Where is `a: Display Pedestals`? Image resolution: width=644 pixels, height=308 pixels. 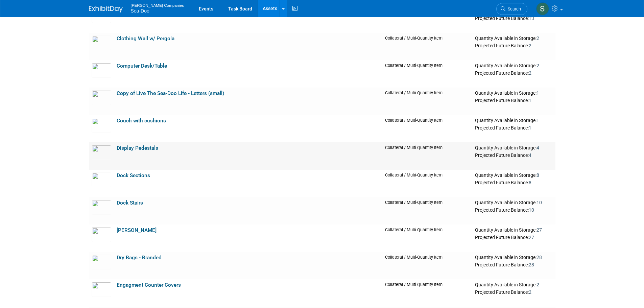 a: Display Pedestals is located at coordinates (137, 148).